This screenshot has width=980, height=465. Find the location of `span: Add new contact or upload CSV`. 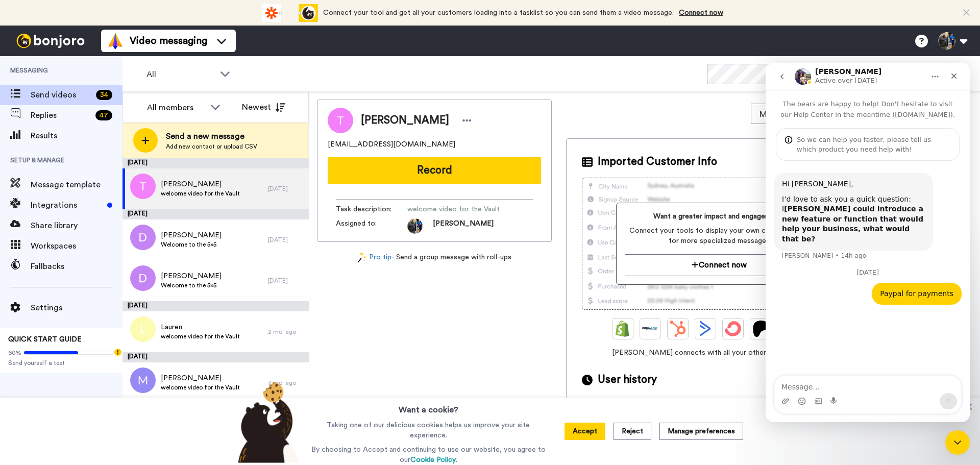

span: Add new contact or upload CSV is located at coordinates (211, 146).